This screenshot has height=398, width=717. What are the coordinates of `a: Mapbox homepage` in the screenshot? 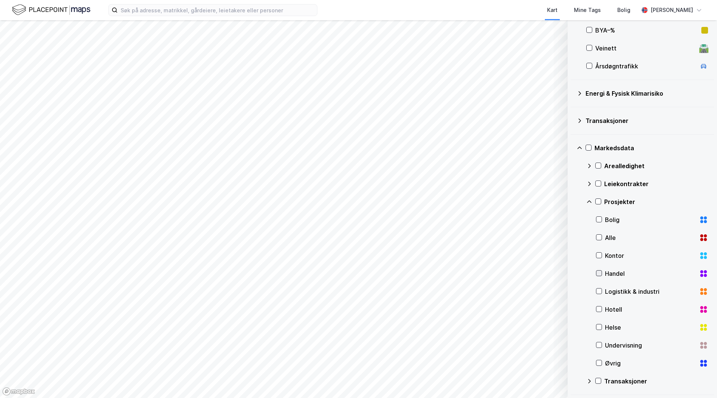 It's located at (19, 391).